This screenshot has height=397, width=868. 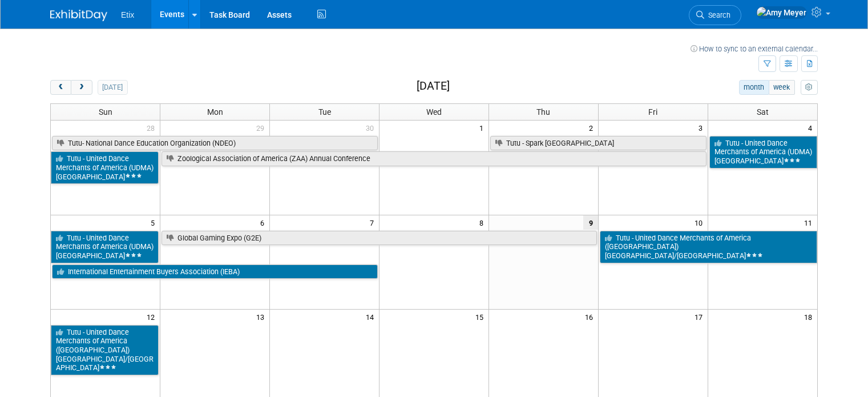 What do you see at coordinates (763, 112) in the screenshot?
I see `span: Sat` at bounding box center [763, 112].